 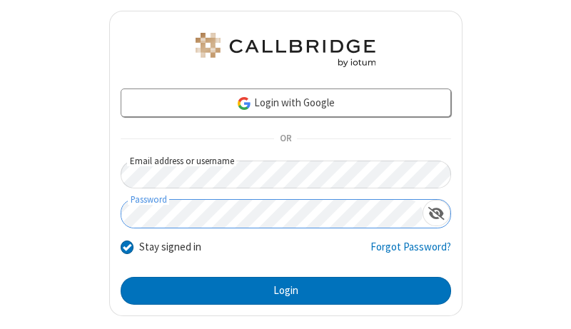 I want to click on img: Astra, so click(x=286, y=50).